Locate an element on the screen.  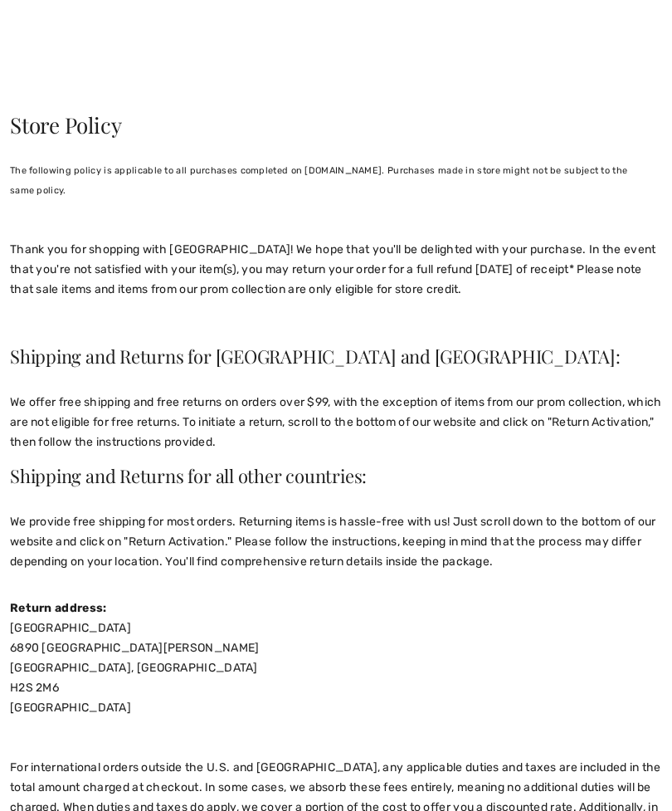
span: Shipping and Returns for all other countries: is located at coordinates (189, 476).